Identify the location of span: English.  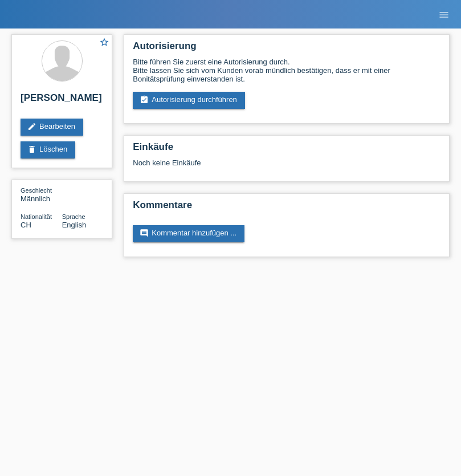
(74, 225).